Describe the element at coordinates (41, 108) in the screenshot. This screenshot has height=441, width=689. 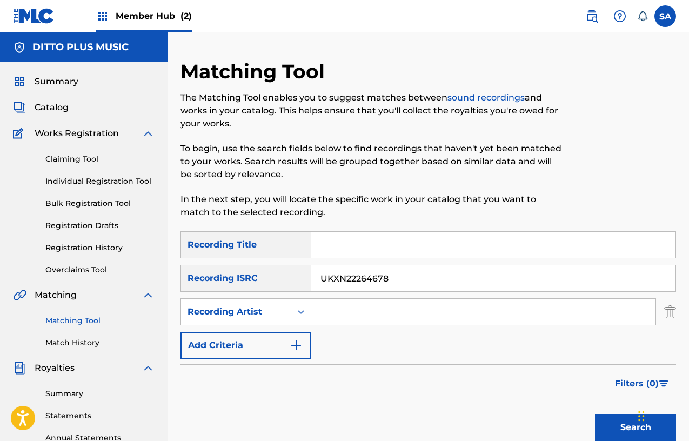
I see `a: CatalogCatalog` at that location.